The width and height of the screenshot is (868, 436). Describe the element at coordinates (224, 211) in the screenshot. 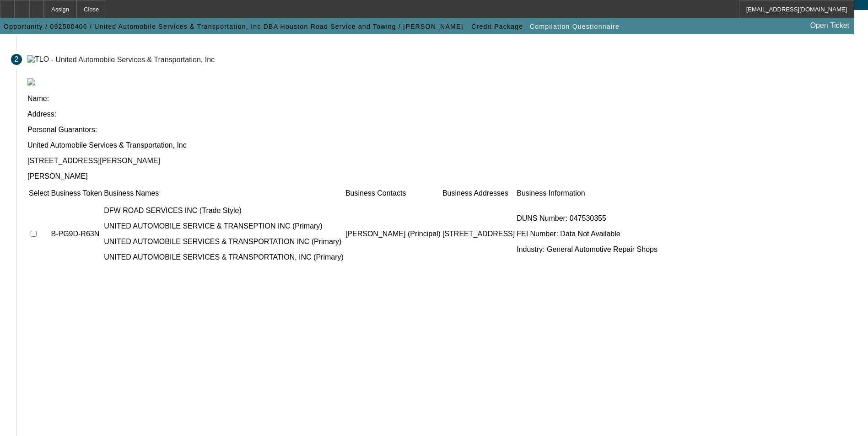

I see `p: DFW ROAD SERVICES INC (Trade Style)` at that location.